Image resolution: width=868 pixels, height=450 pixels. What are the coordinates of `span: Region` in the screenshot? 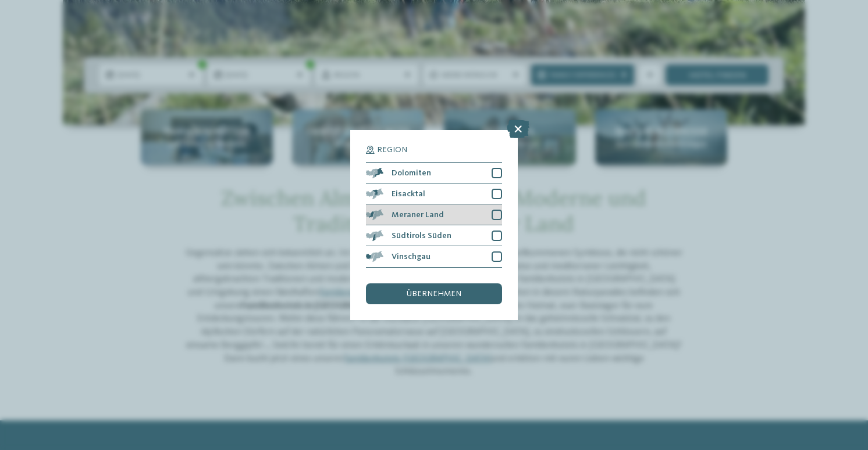 It's located at (392, 150).